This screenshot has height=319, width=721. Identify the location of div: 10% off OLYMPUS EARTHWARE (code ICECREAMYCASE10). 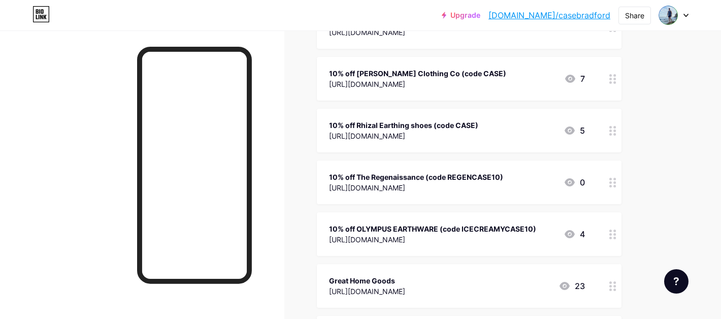
(433, 228).